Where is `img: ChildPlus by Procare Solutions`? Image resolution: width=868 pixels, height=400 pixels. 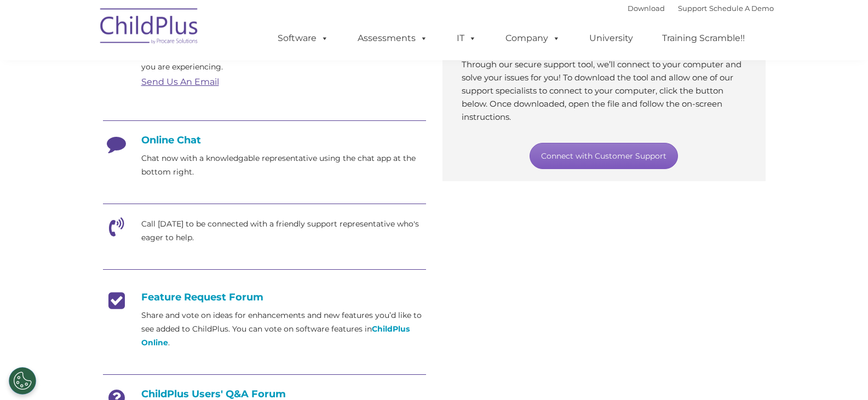 img: ChildPlus by Procare Solutions is located at coordinates (150, 28).